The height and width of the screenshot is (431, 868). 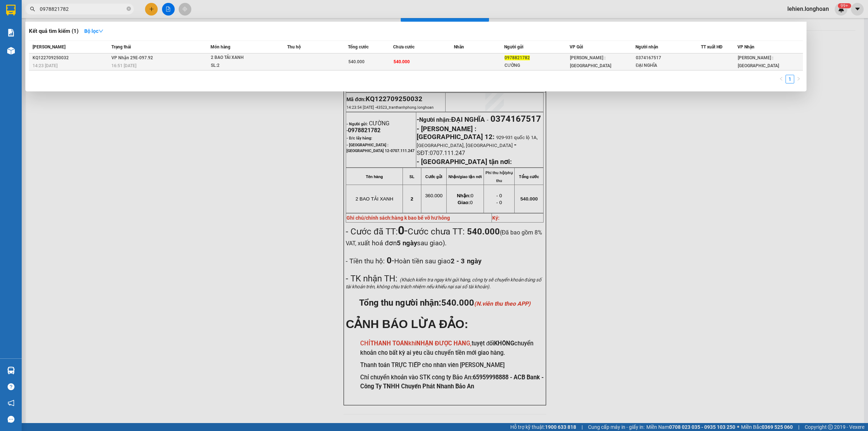 What do you see at coordinates (798, 79) in the screenshot?
I see `span: right` at bounding box center [798, 79].